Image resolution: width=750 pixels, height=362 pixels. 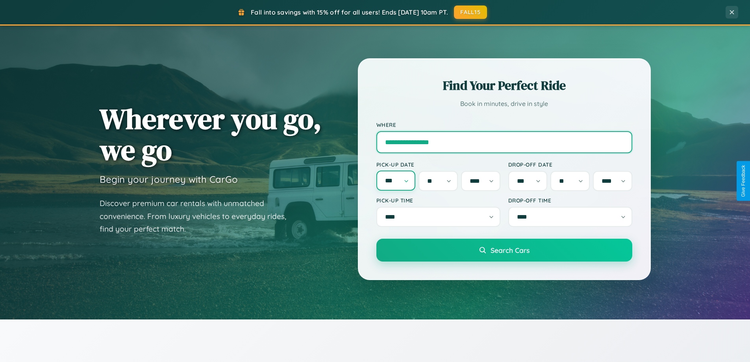 What do you see at coordinates (504, 124) in the screenshot?
I see `label: Where` at bounding box center [504, 124].